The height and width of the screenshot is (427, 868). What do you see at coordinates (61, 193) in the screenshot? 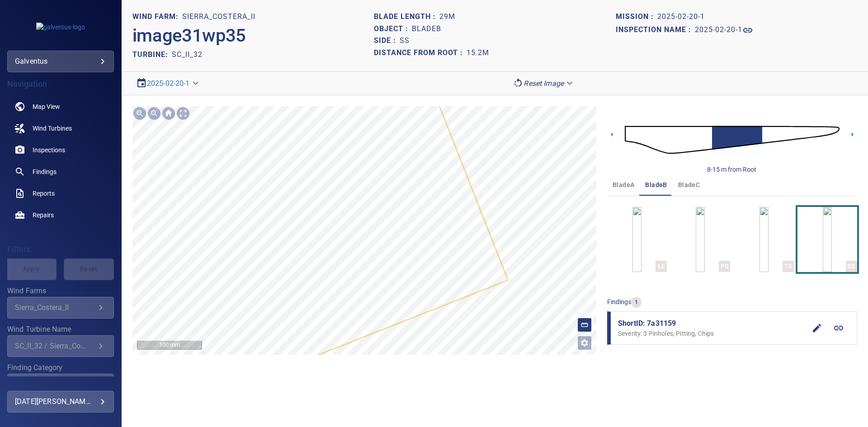
I see `a: reports noActive` at bounding box center [61, 193].